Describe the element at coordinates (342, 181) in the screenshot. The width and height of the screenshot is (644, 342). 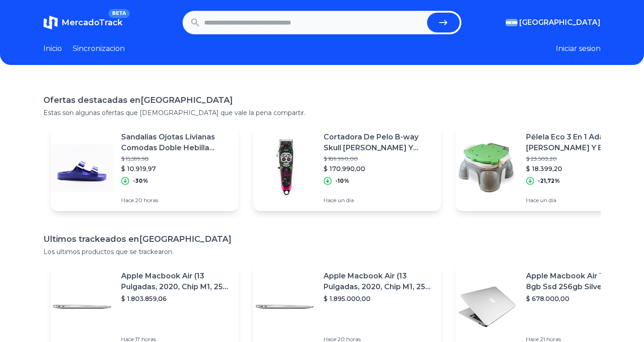
I see `p: -10%` at that location.